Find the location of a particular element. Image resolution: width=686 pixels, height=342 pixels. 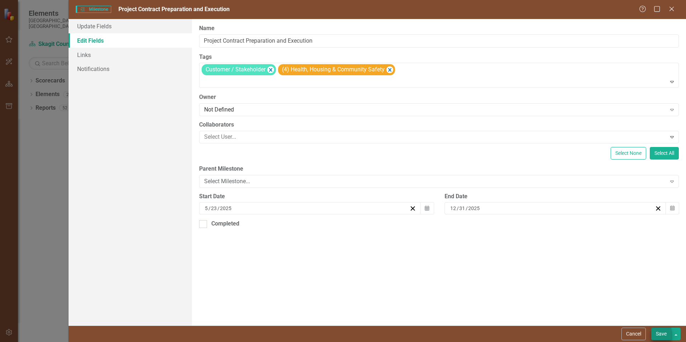

button: Select All is located at coordinates (664, 153).